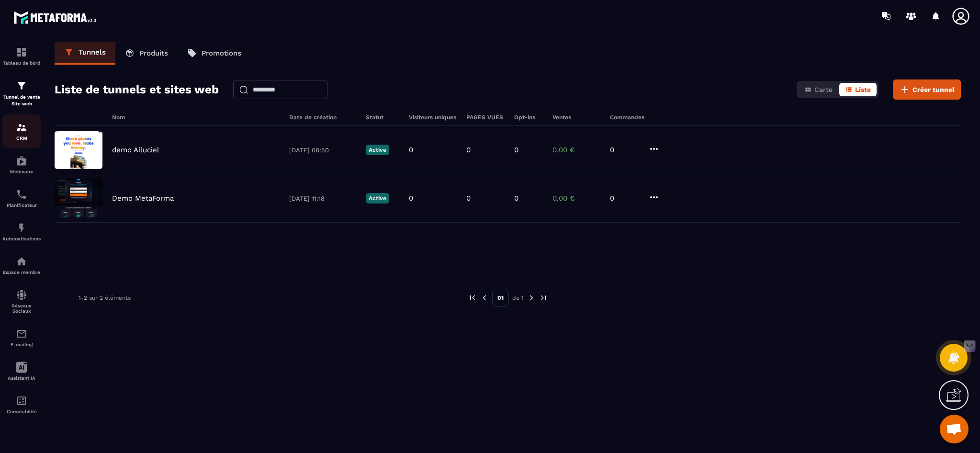  Describe the element at coordinates (22, 172) in the screenshot. I see `p: Webinaire` at that location.